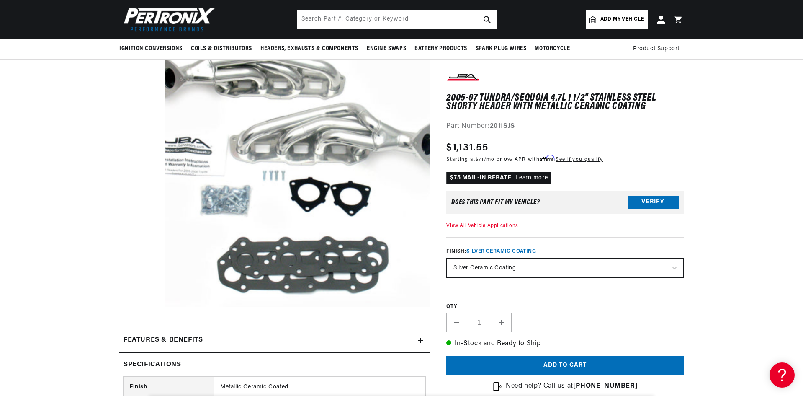  I want to click on button: Verify, so click(653, 202).